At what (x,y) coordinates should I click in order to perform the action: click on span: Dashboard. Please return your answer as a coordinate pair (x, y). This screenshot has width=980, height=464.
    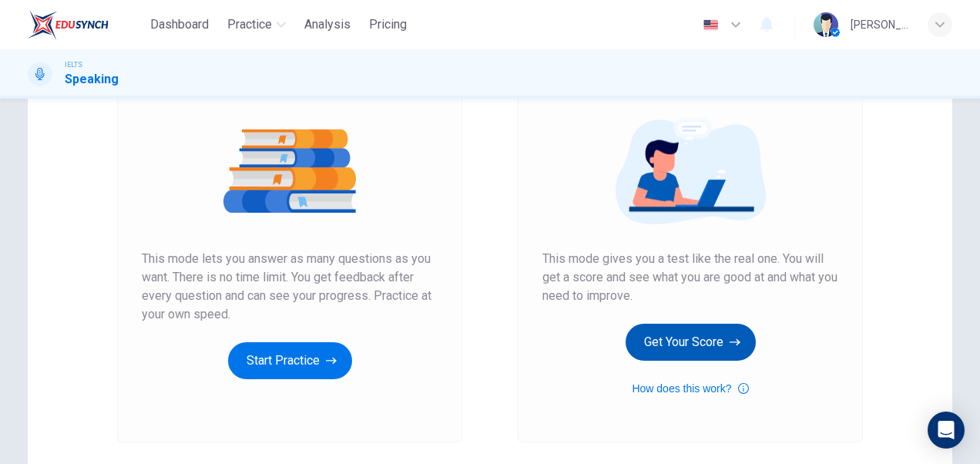
    Looking at the image, I should click on (180, 25).